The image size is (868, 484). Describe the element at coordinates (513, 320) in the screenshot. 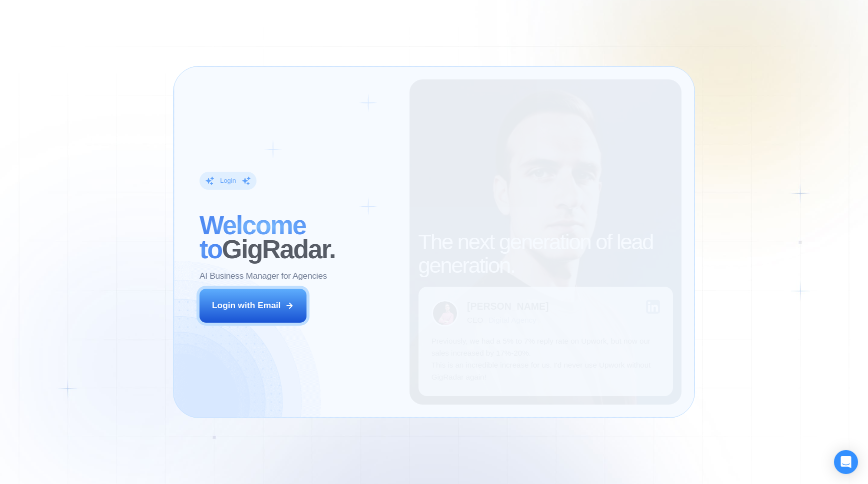

I see `div: Digital Agency` at that location.